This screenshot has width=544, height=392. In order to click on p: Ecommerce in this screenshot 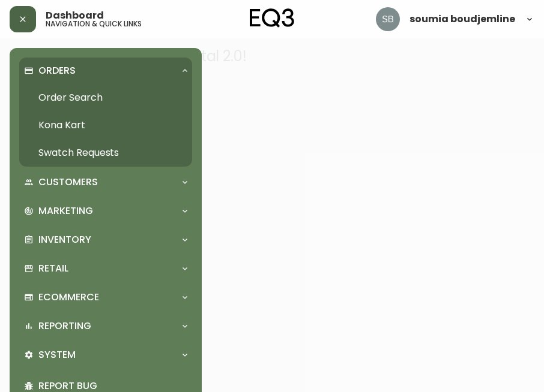, I will do `click(68, 297)`.